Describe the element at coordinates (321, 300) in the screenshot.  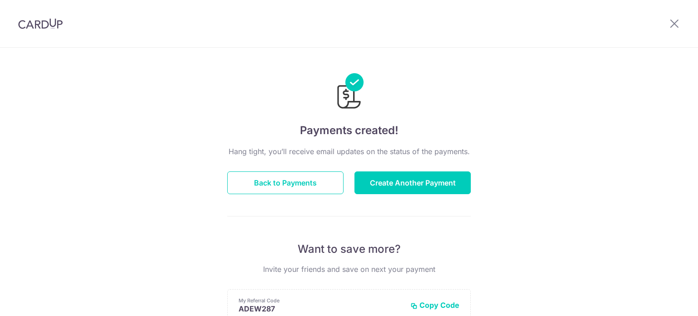
I see `p: My Referral Code` at that location.